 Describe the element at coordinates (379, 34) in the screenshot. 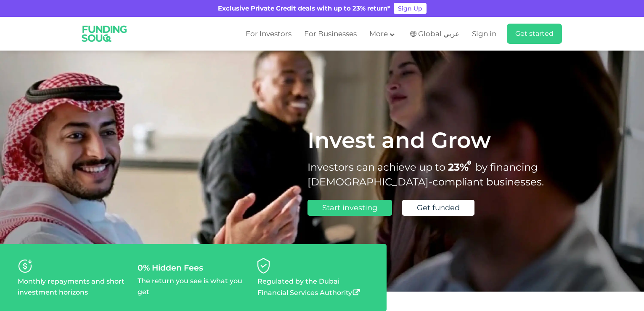

I see `span: More` at that location.